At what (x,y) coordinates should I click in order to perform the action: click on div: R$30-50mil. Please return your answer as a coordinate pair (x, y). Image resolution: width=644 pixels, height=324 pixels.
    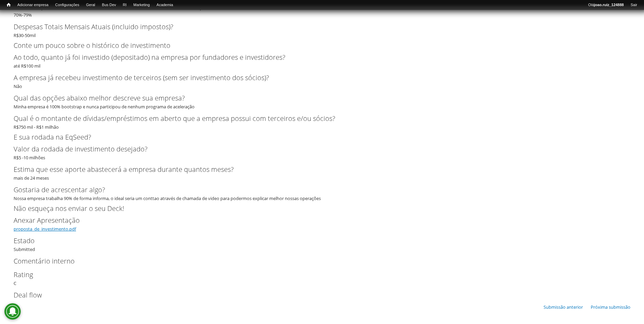
    Looking at the image, I should click on (322, 30).